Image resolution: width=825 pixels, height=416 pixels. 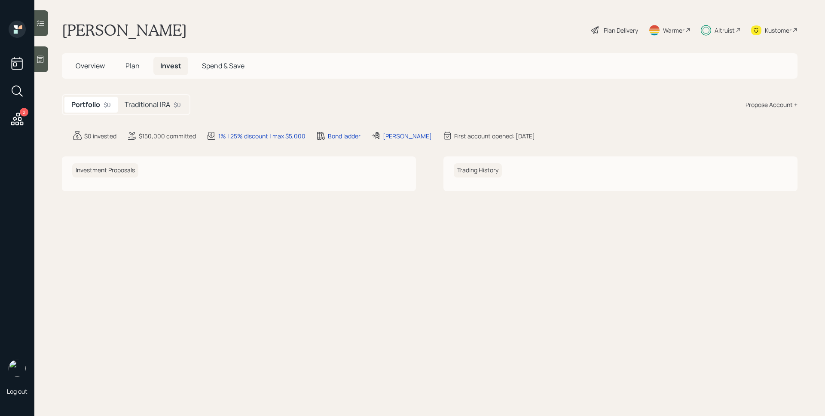 What do you see at coordinates (17, 368) in the screenshot?
I see `img: james-distasi-headshot.png` at bounding box center [17, 368].